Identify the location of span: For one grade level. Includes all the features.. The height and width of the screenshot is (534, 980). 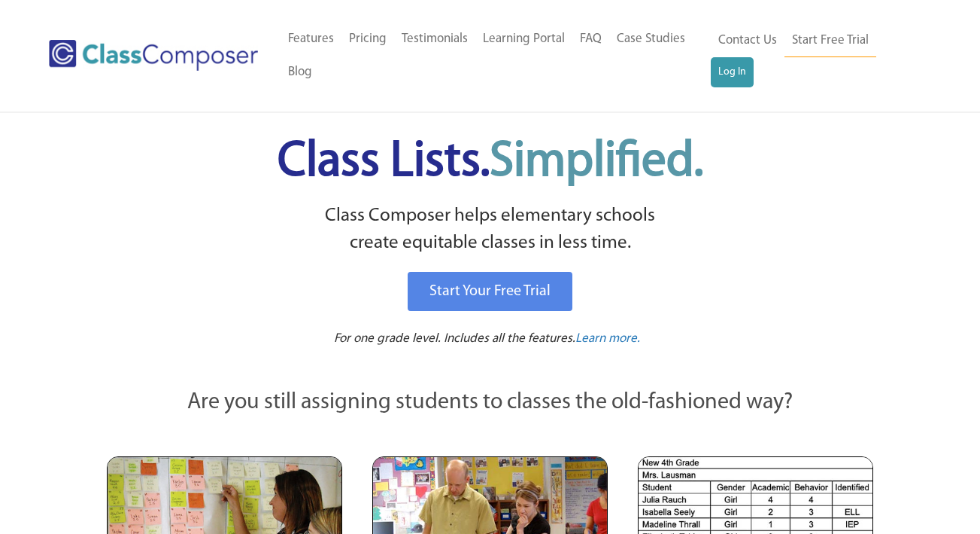
(454, 338).